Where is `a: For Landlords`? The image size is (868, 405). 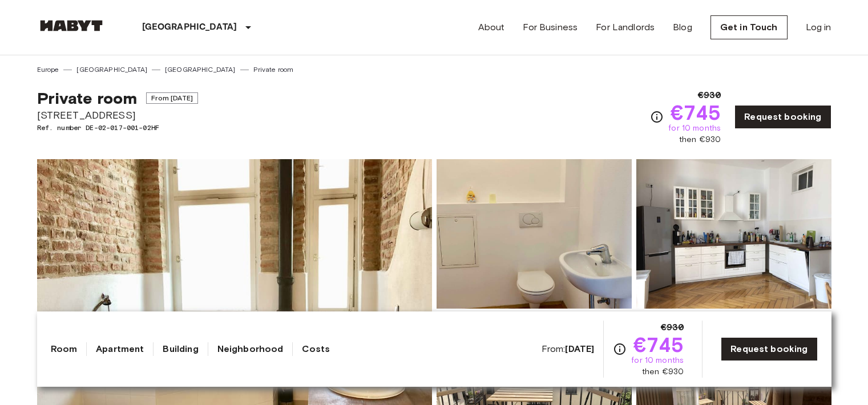 a: For Landlords is located at coordinates (625, 28).